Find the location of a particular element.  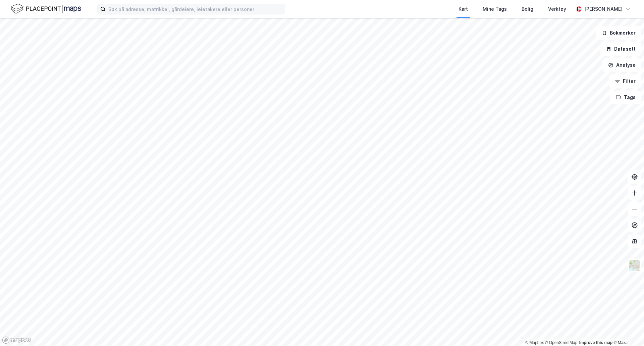

input: Søk på adresse, matrikkel, gårdeiere, leietakere eller personer is located at coordinates (196, 9).